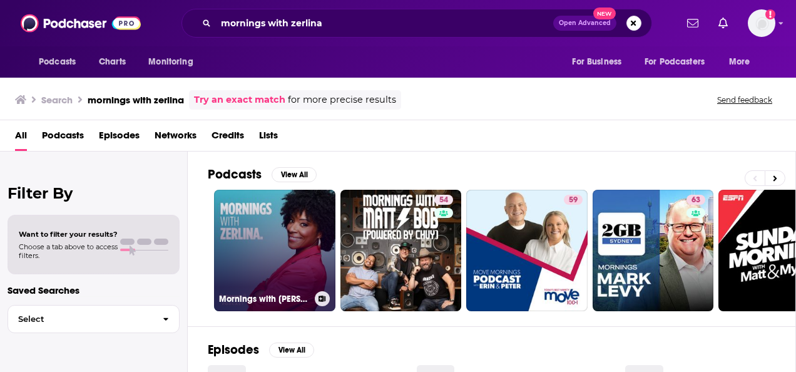 Image resolution: width=796 pixels, height=372 pixels. Describe the element at coordinates (228, 138) in the screenshot. I see `a: Credits` at that location.